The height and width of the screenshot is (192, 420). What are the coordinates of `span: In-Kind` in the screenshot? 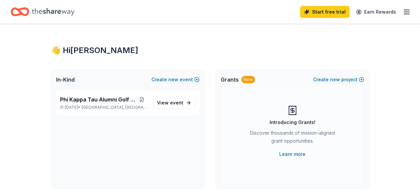 It's located at (65, 80).